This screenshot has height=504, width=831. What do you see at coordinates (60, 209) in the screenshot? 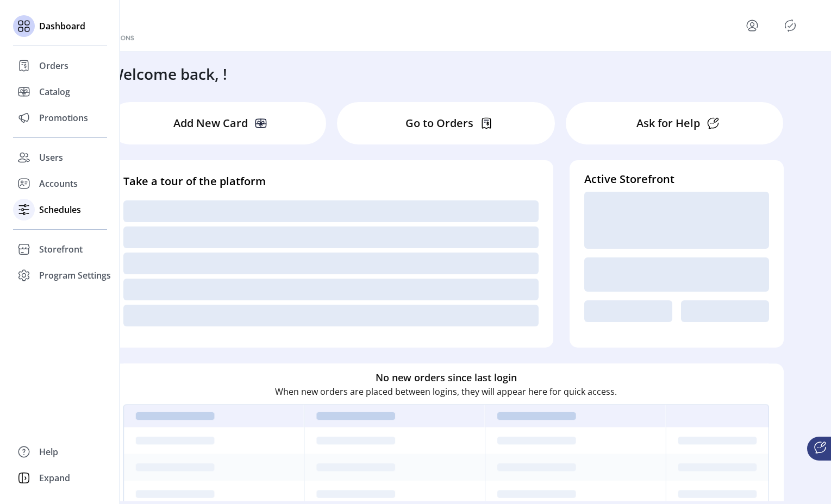
I see `span: Schedules` at bounding box center [60, 209].